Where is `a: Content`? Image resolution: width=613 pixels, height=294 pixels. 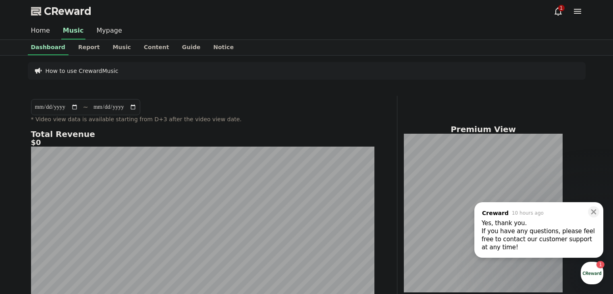
a: Content is located at coordinates (156, 48).